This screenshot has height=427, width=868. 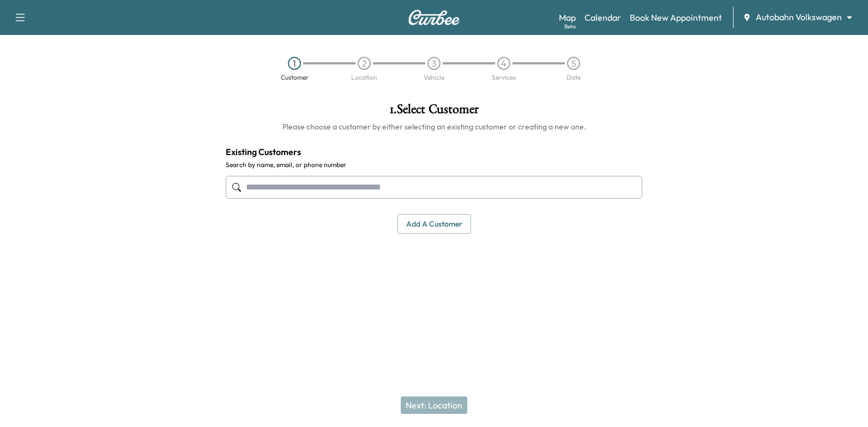 I want to click on h6: Please choose a customer by either selecting an existing customer or creating a new one., so click(x=434, y=127).